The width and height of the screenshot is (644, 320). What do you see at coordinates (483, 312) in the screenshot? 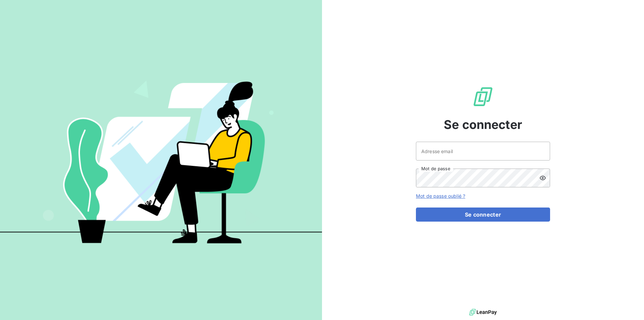
I see `img: logo` at bounding box center [483, 312].